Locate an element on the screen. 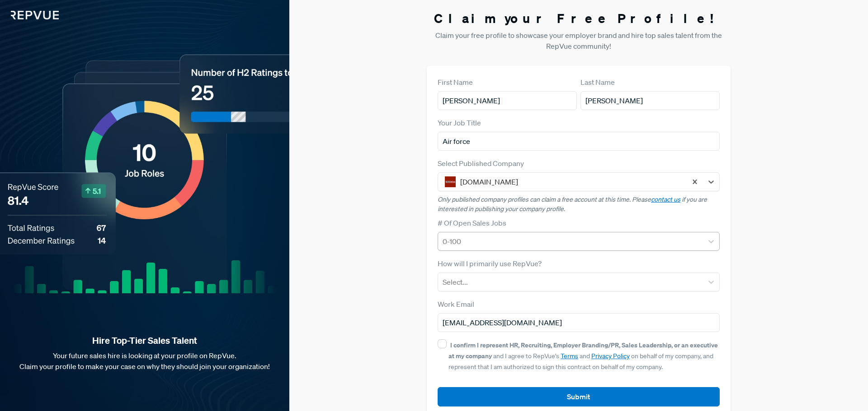 The width and height of the screenshot is (868, 411). strong: I confirm I represent HR, Recruiting, Employer Branding/PR, Sales Leadership, or an executive at ... is located at coordinates (583, 350).